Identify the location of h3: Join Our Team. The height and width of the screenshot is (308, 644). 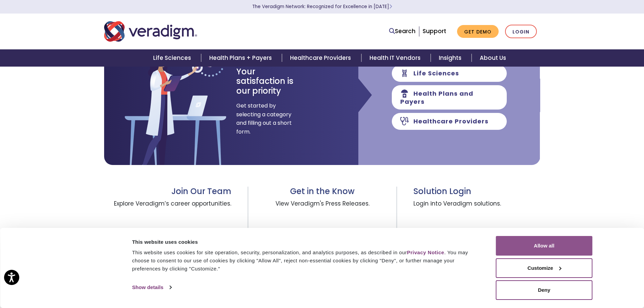
(167, 191).